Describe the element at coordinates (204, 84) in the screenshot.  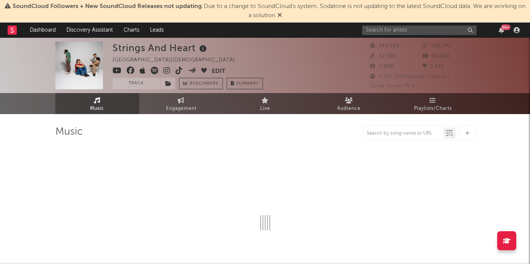
I see `span: Benchmark` at that location.